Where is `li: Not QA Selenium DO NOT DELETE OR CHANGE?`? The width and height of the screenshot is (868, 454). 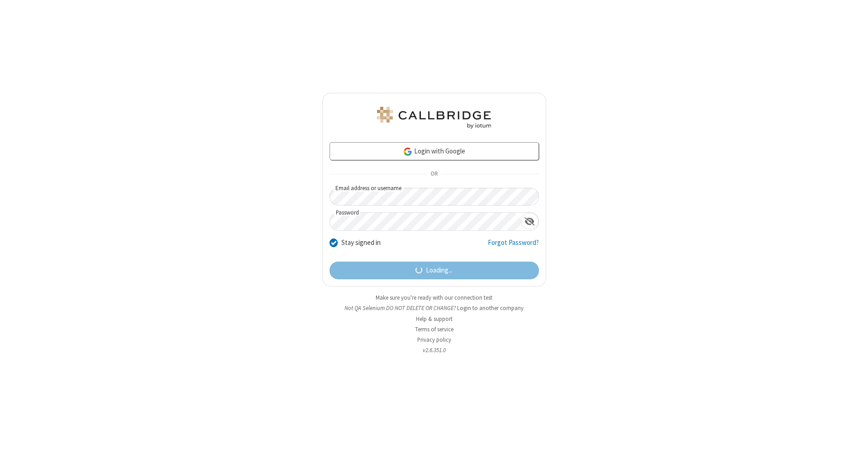 li: Not QA Selenium DO NOT DELETE OR CHANGE? is located at coordinates (434, 308).